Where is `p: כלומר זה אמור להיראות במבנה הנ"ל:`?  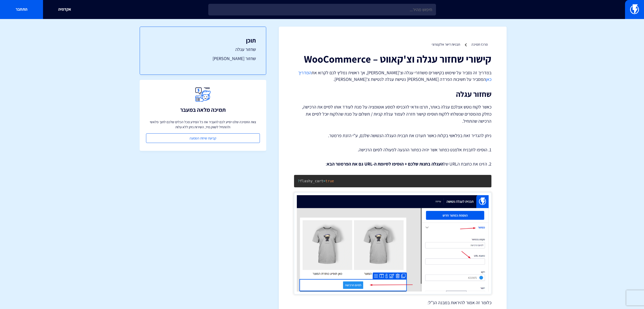
p: כלומר זה אמור להיראות במבנה הנ"ל: is located at coordinates (393, 303).